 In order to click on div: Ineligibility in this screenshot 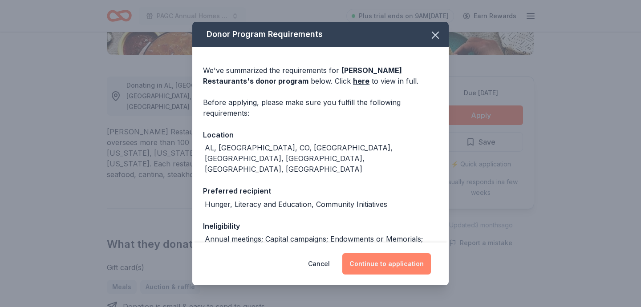, I will do `click(321, 226)`.